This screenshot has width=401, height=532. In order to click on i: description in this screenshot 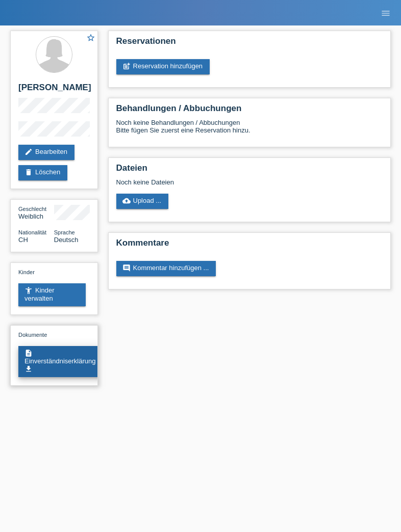, I will do `click(28, 353)`.